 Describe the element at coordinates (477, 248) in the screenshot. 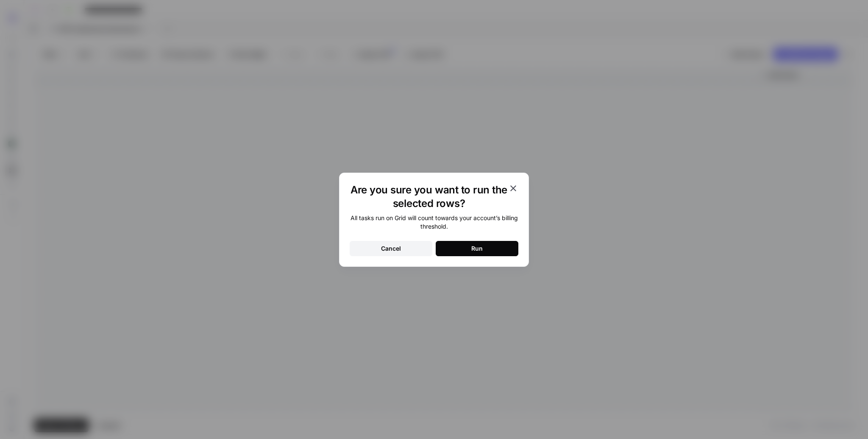

I see `button: Run` at that location.